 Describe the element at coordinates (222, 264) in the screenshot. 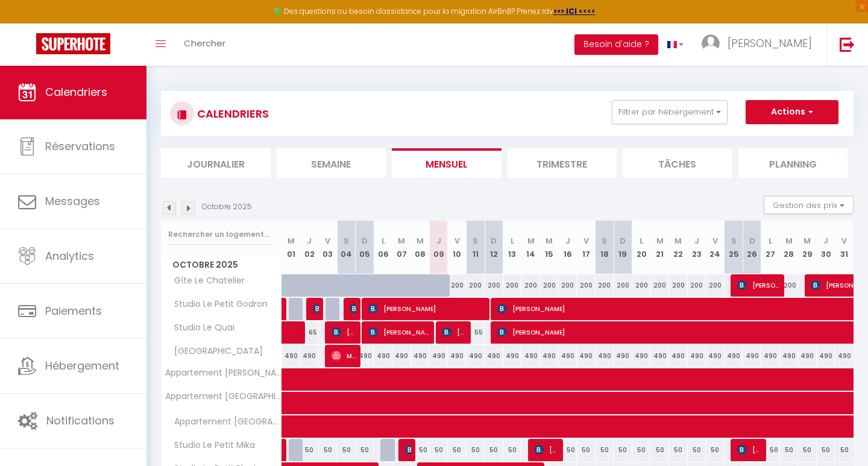

I see `span: Octobre 2025` at that location.